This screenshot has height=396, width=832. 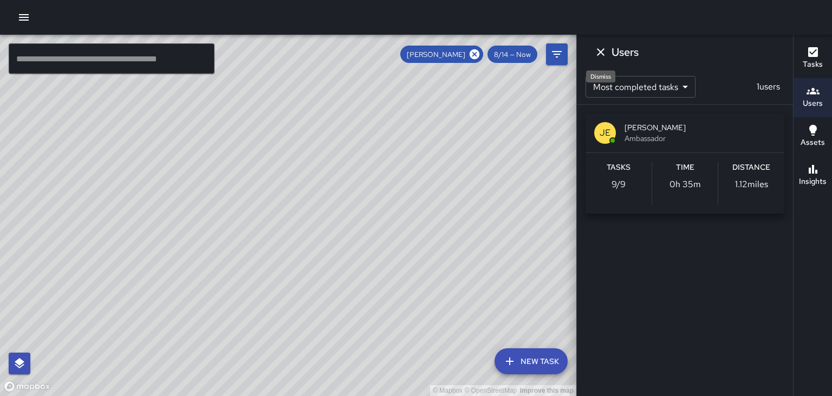 I want to click on button: Users, so click(x=813, y=98).